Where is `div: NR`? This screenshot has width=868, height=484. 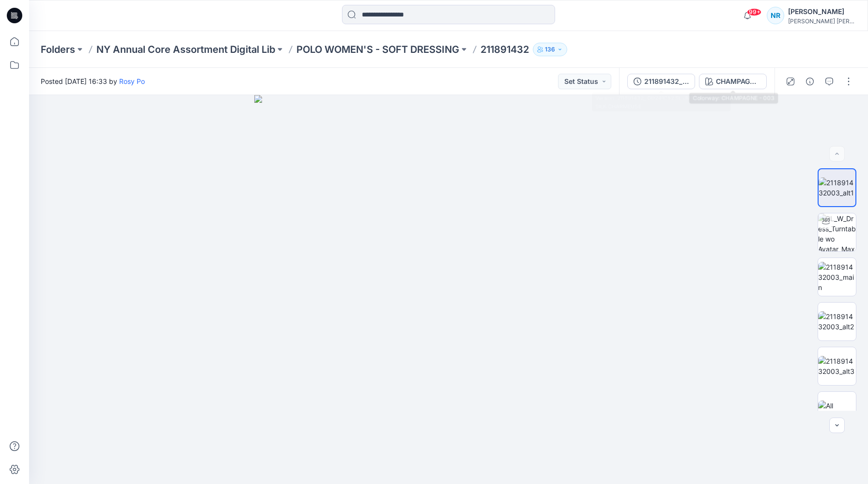
div: NR is located at coordinates (776, 15).